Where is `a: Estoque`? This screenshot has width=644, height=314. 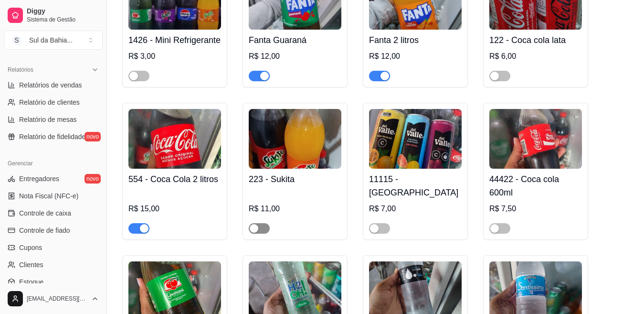
a: Estoque is located at coordinates (53, 282).